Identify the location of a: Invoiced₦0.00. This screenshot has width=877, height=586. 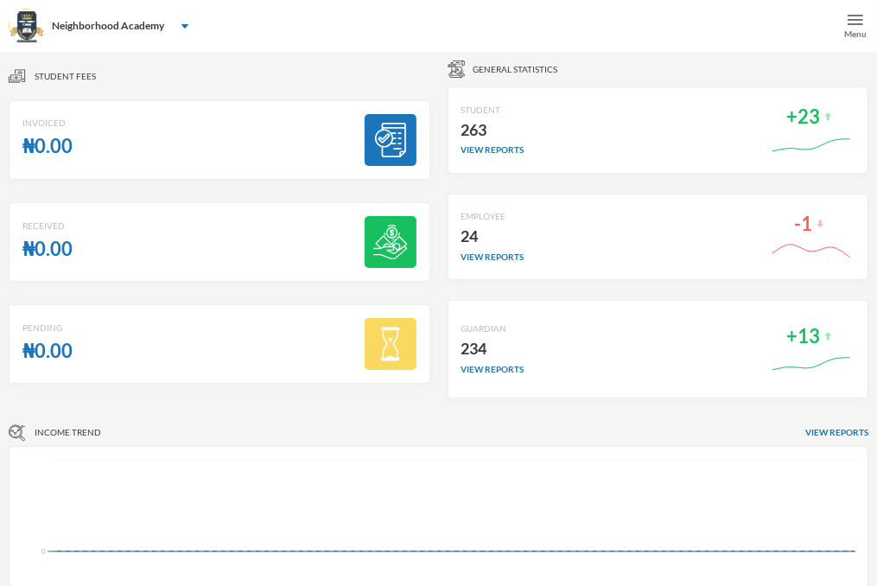
(219, 147).